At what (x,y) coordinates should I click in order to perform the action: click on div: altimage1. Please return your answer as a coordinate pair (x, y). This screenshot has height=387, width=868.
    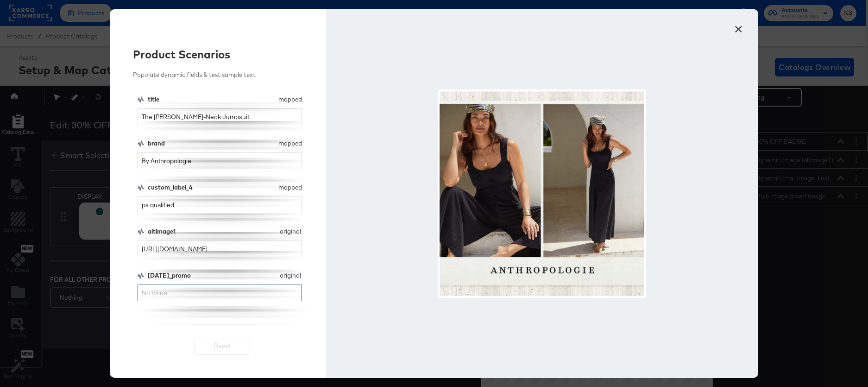
    Looking at the image, I should click on (211, 231).